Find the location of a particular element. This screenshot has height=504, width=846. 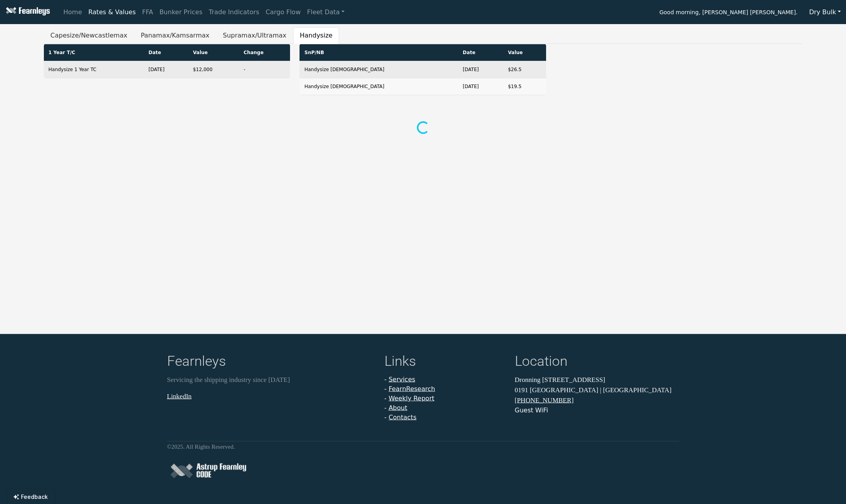

a: FFA is located at coordinates (148, 13).